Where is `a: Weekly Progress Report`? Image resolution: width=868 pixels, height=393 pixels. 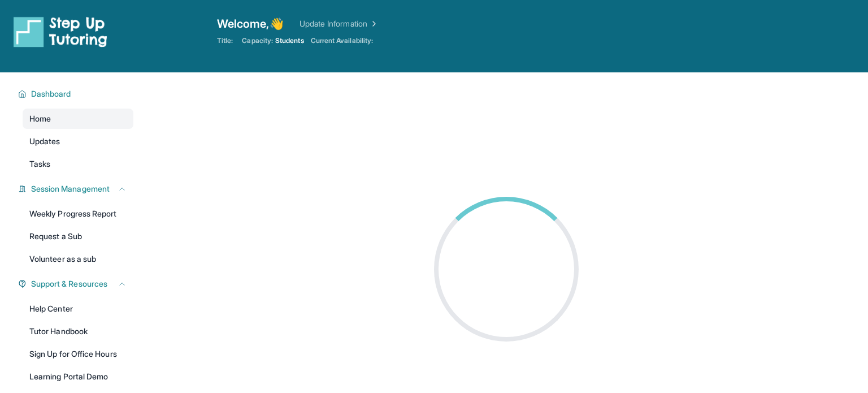 a: Weekly Progress Report is located at coordinates (78, 214).